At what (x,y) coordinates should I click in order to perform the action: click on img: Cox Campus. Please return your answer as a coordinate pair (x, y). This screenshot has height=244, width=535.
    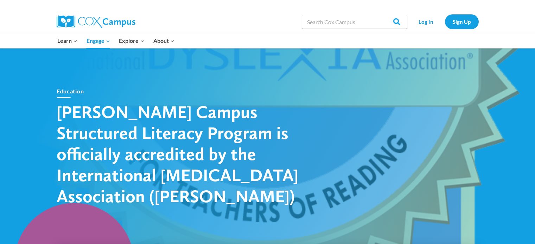
    Looking at the image, I should click on (96, 22).